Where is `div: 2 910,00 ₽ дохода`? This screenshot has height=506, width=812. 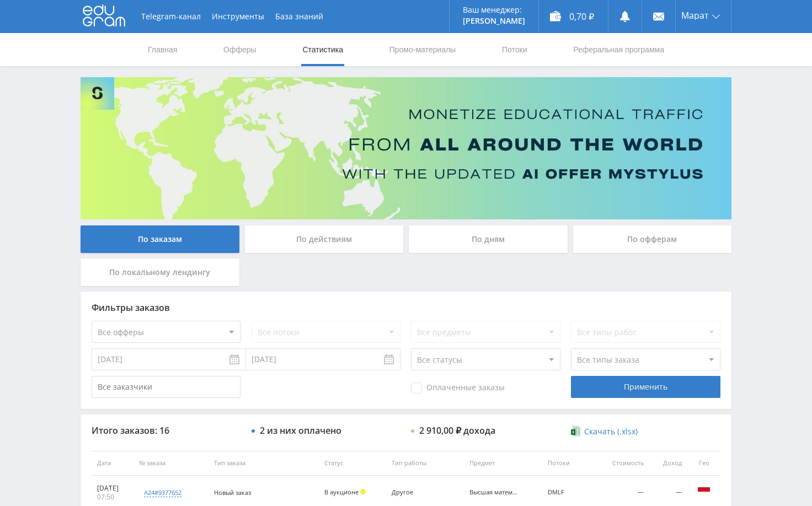 div: 2 910,00 ₽ дохода is located at coordinates (457, 431).